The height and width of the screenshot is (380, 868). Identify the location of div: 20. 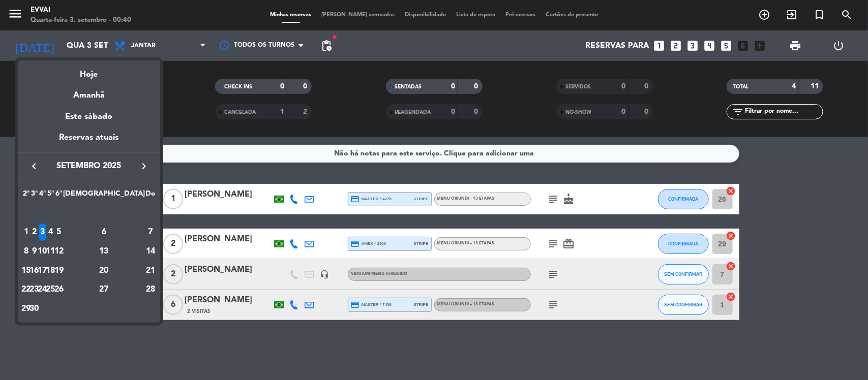
(104, 271).